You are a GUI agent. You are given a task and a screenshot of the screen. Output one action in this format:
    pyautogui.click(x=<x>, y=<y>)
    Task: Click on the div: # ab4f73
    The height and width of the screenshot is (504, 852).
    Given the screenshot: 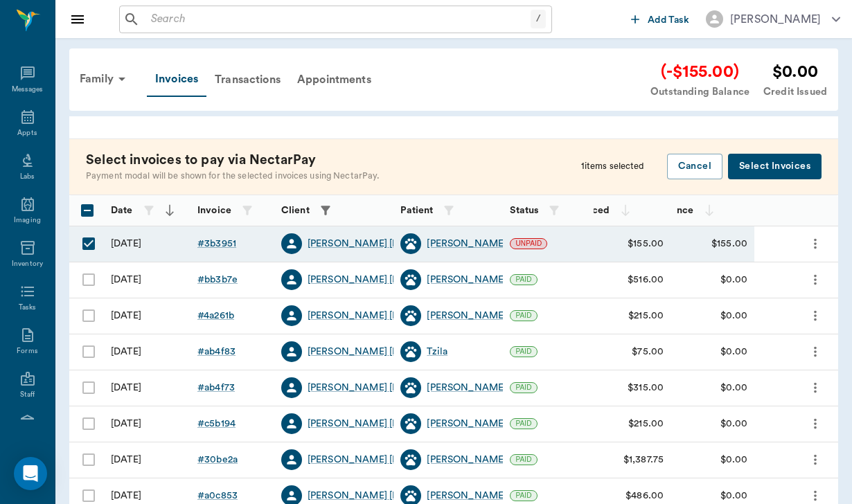 What is the action you would take?
    pyautogui.click(x=216, y=388)
    